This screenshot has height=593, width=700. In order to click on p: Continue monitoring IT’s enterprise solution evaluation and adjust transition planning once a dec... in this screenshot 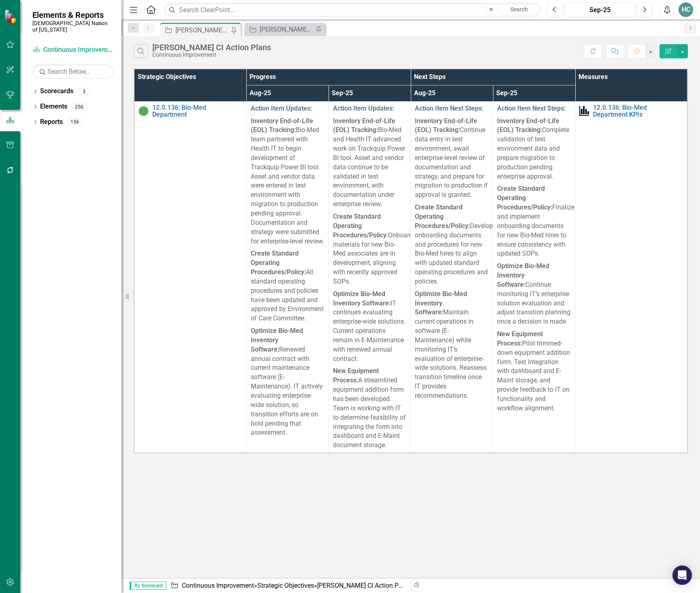, I will do `click(534, 294)`.